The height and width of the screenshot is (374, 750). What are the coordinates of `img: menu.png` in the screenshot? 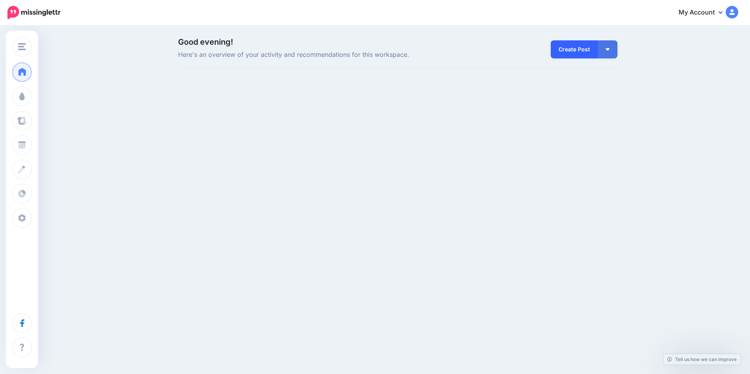 It's located at (22, 47).